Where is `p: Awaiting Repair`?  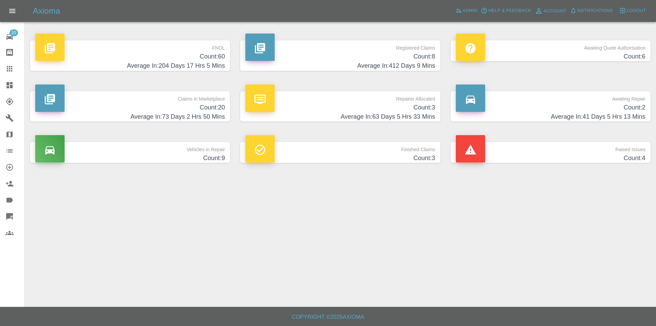 p: Awaiting Repair is located at coordinates (550, 97).